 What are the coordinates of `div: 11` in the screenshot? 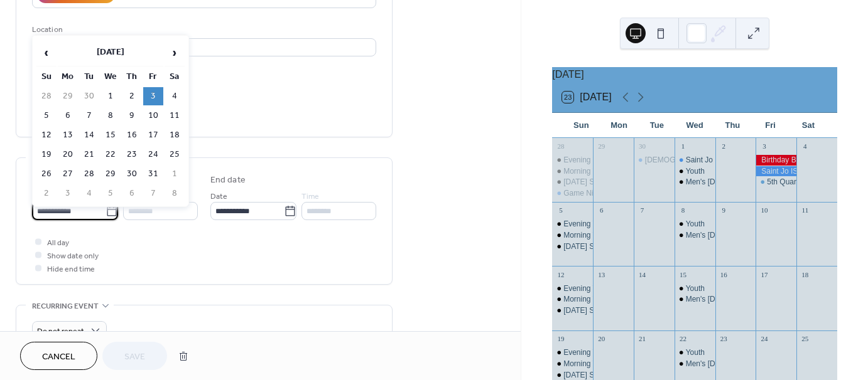 It's located at (805, 211).